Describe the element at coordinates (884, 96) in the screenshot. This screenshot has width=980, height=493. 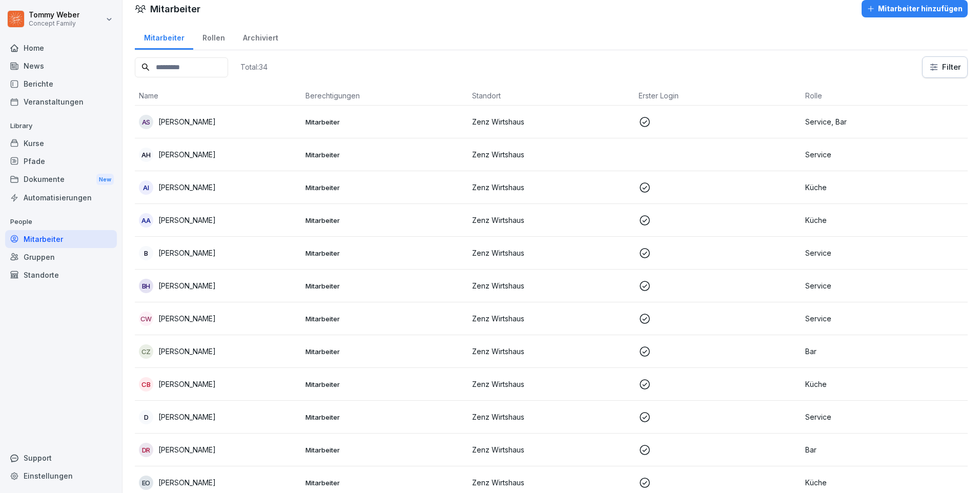
I see `th: Rolle` at that location.